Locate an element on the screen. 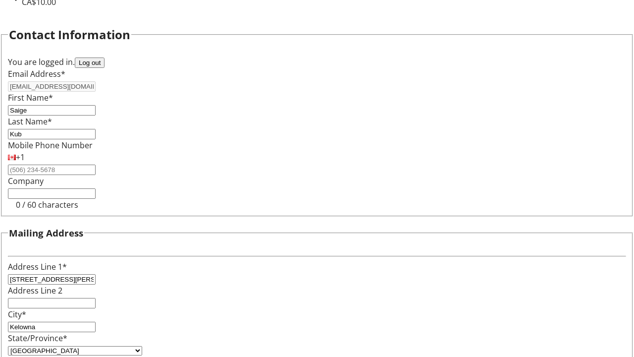  h3: Mailing Address is located at coordinates (46, 233).